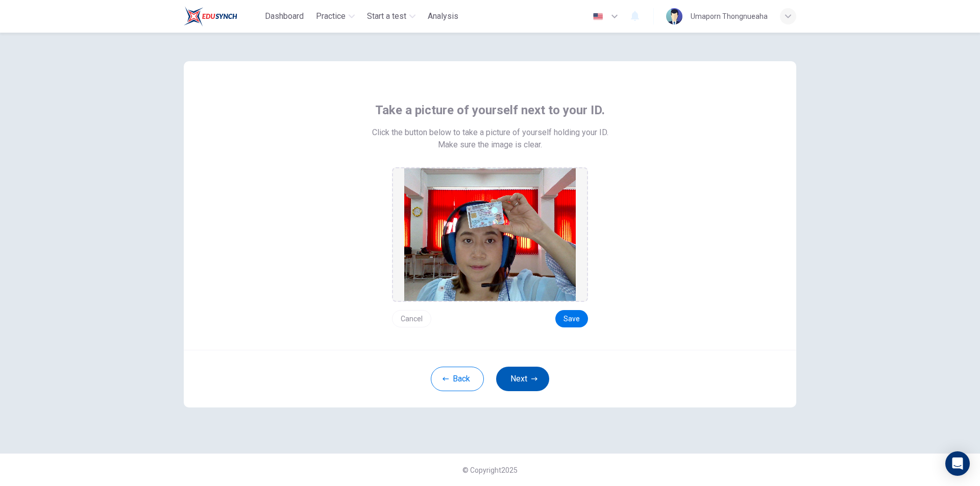 This screenshot has width=980, height=486. Describe the element at coordinates (210, 16) in the screenshot. I see `img: Train Test logo` at that location.